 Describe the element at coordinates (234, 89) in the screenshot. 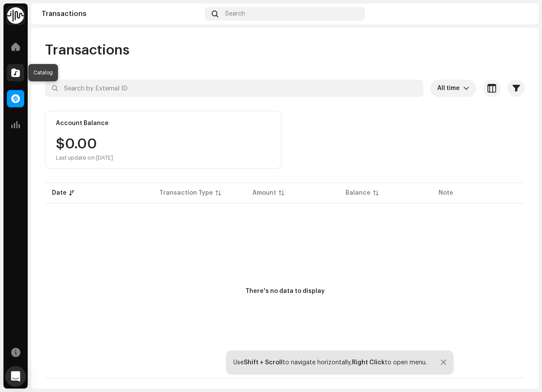

I see `input: Search by External ID` at that location.